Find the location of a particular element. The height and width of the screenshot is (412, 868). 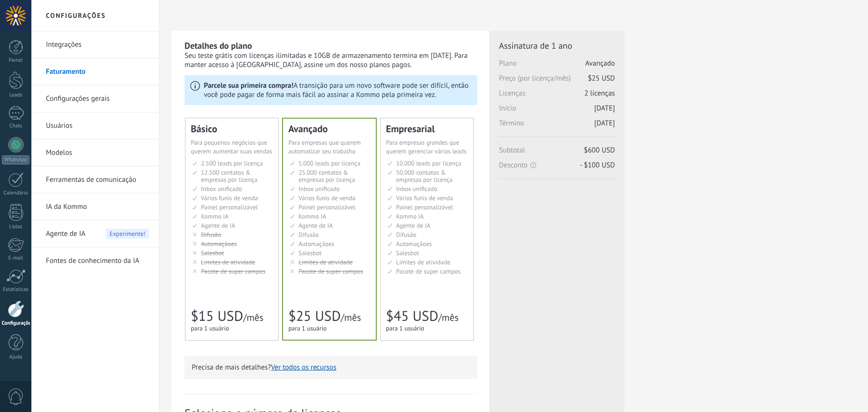

div: Empresarial is located at coordinates (427, 129).